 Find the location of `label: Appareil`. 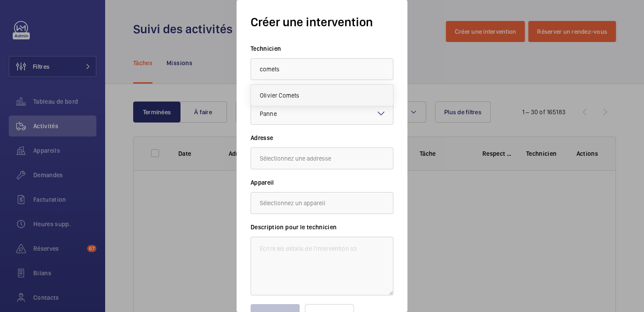

label: Appareil is located at coordinates (322, 182).